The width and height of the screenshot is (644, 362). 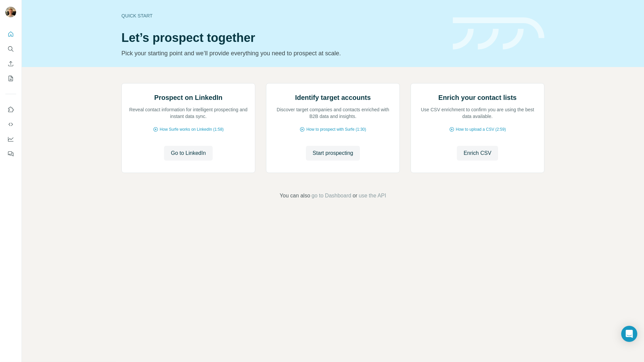 What do you see at coordinates (332, 196) in the screenshot?
I see `span: go to Dashboard` at bounding box center [332, 196].